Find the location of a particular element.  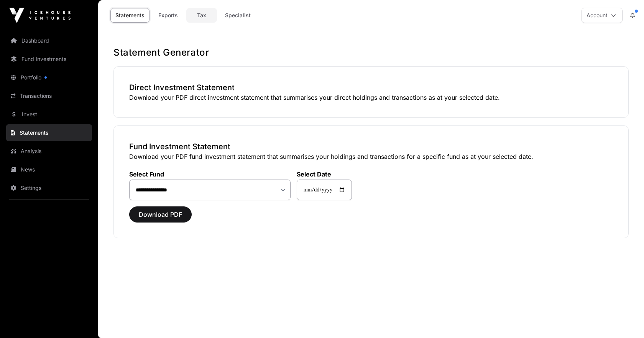

a: News is located at coordinates (49, 169).